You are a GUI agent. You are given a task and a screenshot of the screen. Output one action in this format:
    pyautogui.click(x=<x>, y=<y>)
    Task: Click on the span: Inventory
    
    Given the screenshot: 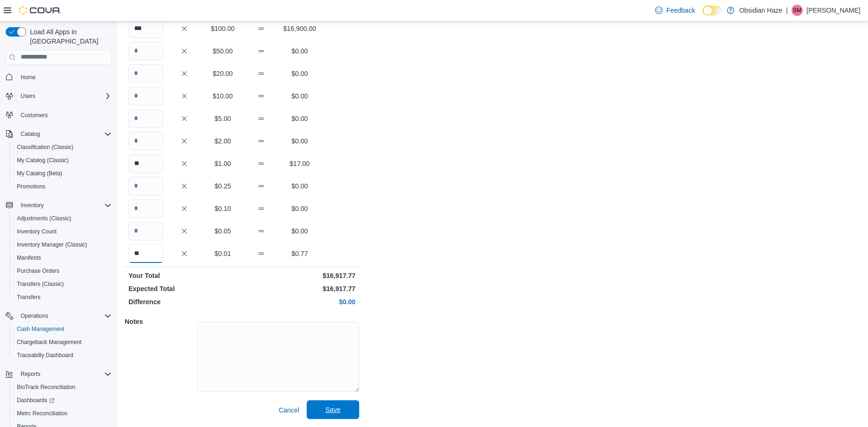 What is the action you would take?
    pyautogui.click(x=32, y=205)
    